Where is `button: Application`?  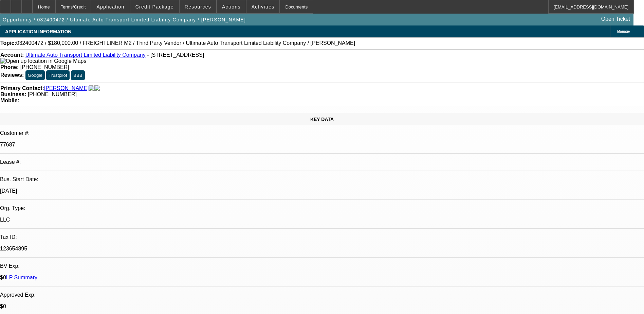
button: Application is located at coordinates (110, 7).